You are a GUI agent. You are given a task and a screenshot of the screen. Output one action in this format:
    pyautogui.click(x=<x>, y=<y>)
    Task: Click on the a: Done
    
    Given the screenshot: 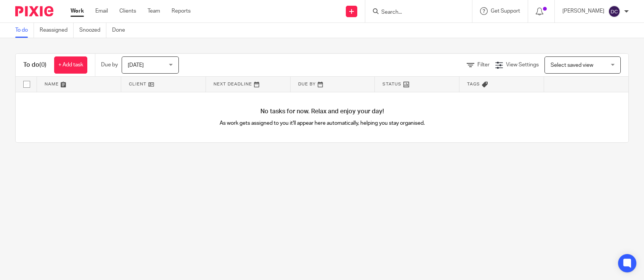 What is the action you would take?
    pyautogui.click(x=121, y=30)
    